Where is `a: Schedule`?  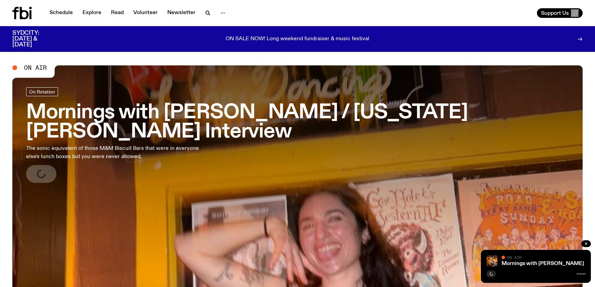
a: Schedule is located at coordinates (61, 13).